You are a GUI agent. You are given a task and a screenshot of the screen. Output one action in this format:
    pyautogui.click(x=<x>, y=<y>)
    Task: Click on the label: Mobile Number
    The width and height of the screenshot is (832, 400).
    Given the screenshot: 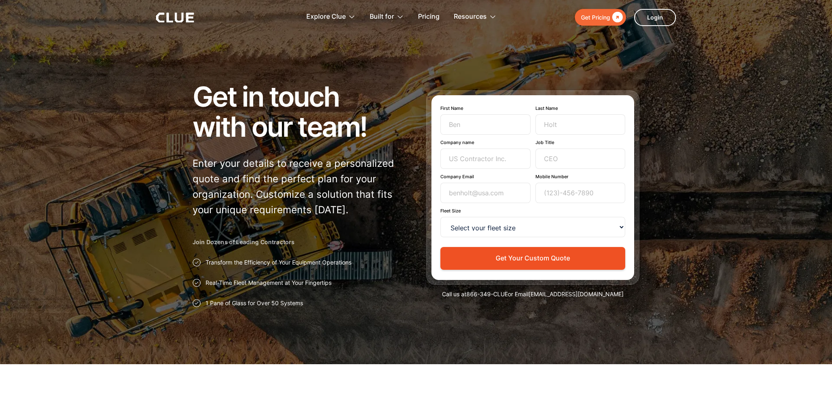 What is the action you would take?
    pyautogui.click(x=581, y=176)
    